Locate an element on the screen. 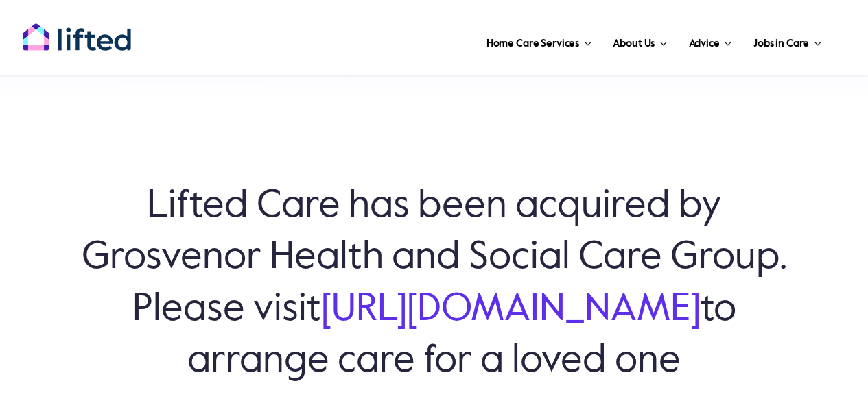 The image size is (868, 401). a: Advice is located at coordinates (710, 41).